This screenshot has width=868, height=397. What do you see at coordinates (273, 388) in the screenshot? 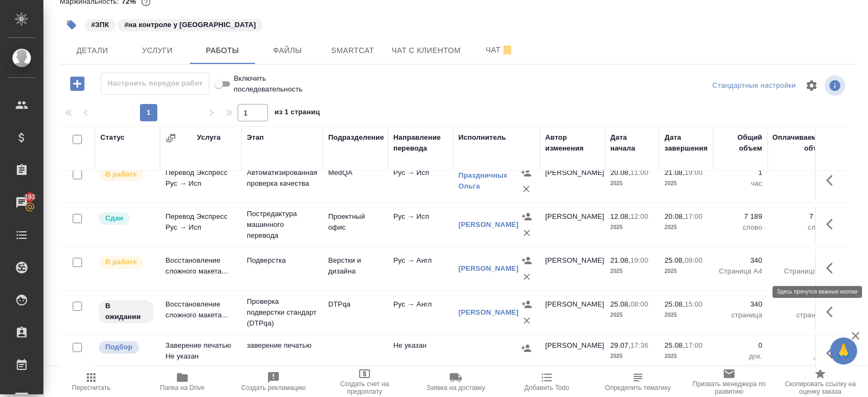
I see `span: Создать рекламацию` at bounding box center [273, 388].